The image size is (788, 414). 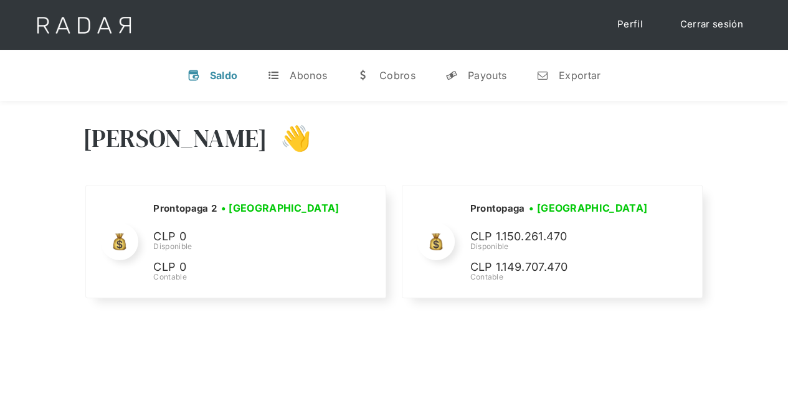 I want to click on div: v, so click(x=194, y=75).